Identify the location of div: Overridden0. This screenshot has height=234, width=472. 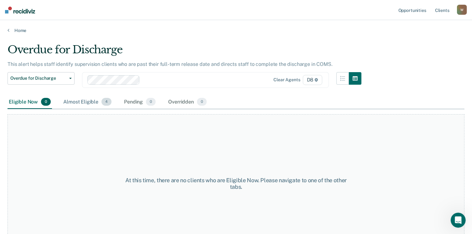
(187, 102).